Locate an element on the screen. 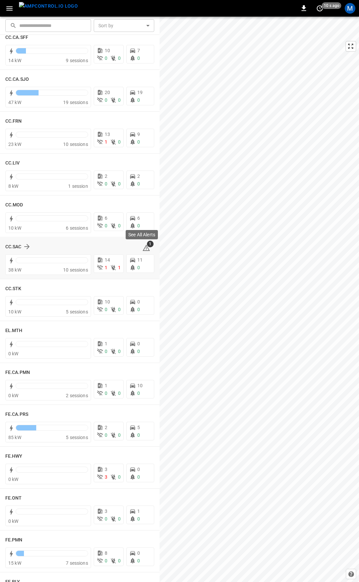 This screenshot has height=582, width=359. span: 23 kW is located at coordinates (15, 144).